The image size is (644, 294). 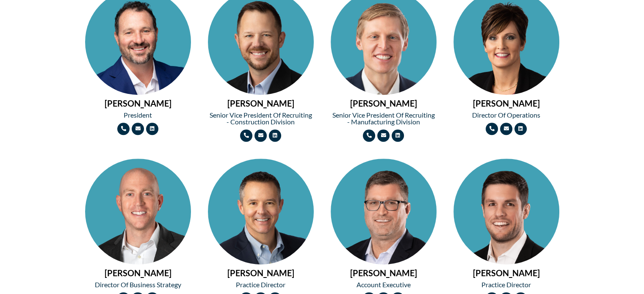 I want to click on h2: Director of Operations, so click(x=507, y=115).